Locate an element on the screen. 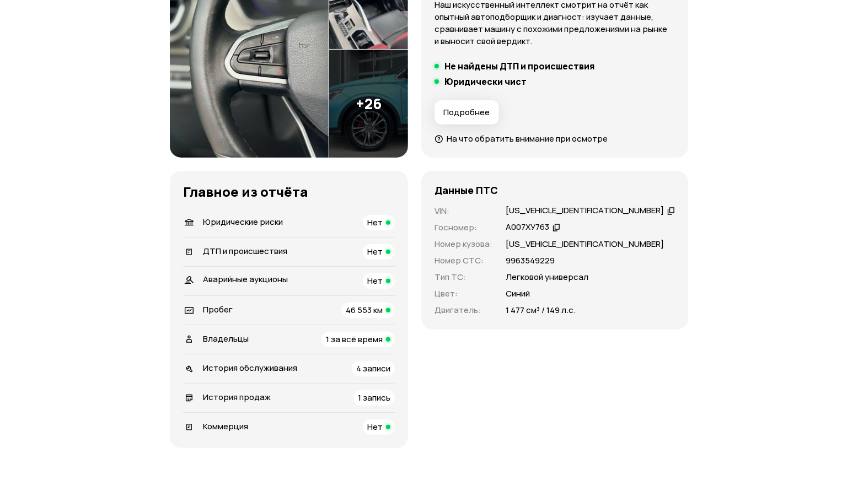  p: 9963549229 is located at coordinates (530, 261).